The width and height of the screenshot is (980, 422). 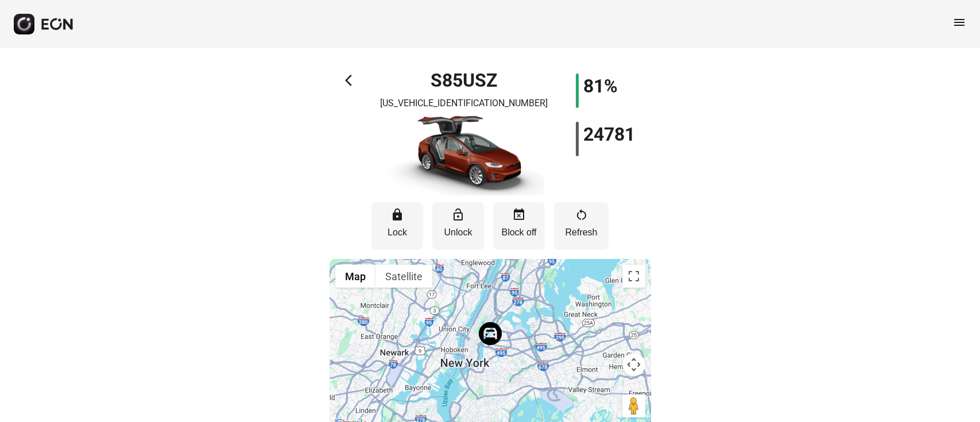 What do you see at coordinates (519, 215) in the screenshot?
I see `span: event_busy` at bounding box center [519, 215].